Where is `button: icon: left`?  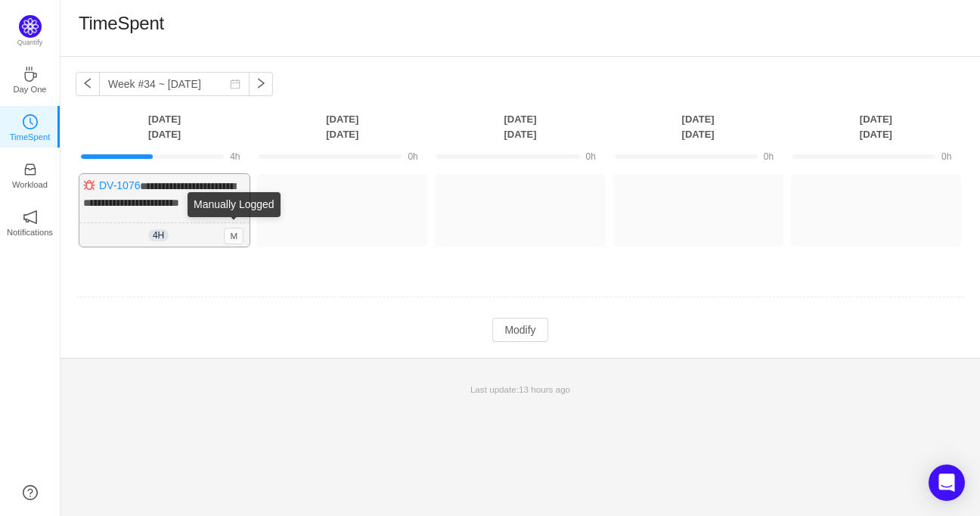 button: icon: left is located at coordinates (88, 84).